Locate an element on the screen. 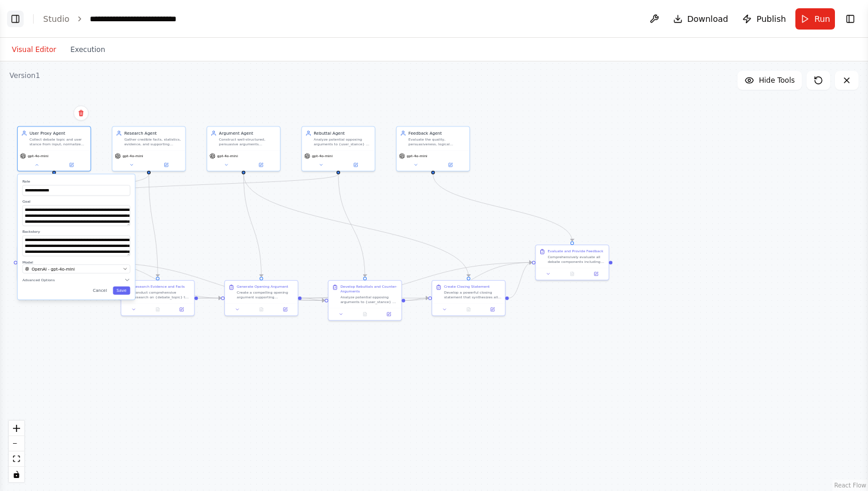 Image resolution: width=868 pixels, height=491 pixels. g: Edge from 61ea1871-b207-439b-8d0e-c47cb1dccf27 to 9174437b-a6aa-4b4c-8011-44745f41424a is located at coordinates (469, 281).